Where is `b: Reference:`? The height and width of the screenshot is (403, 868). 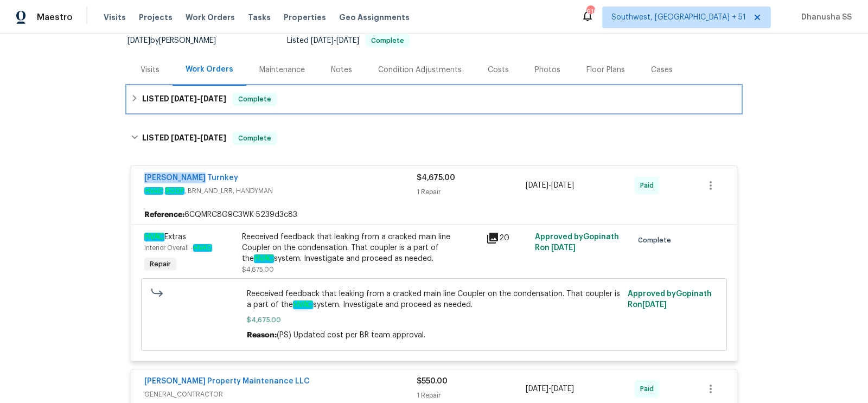 b: Reference: is located at coordinates (165, 215).